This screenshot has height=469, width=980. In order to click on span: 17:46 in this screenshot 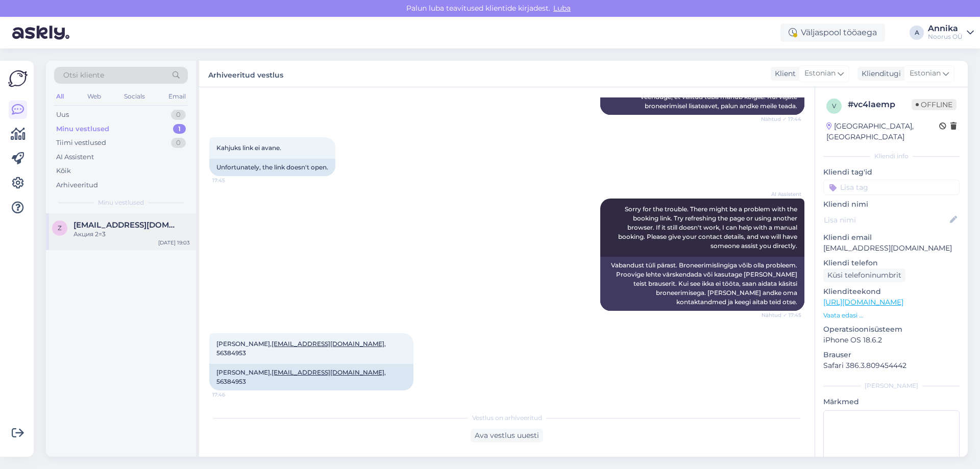, I will do `click(232, 395)`.